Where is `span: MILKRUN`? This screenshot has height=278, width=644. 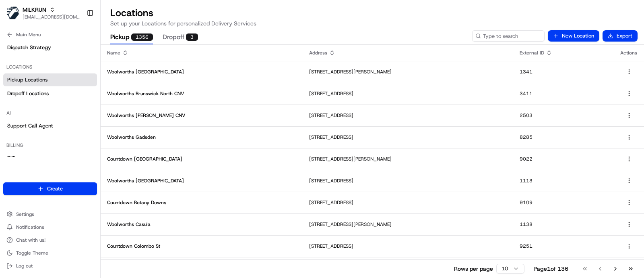
span: MILKRUN is located at coordinates (34, 10).